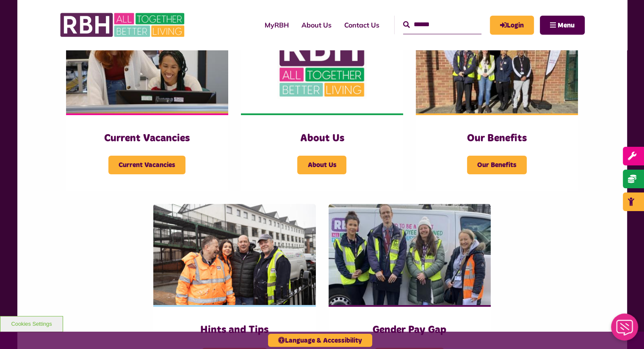  What do you see at coordinates (316, 25) in the screenshot?
I see `a: About Us` at bounding box center [316, 25].